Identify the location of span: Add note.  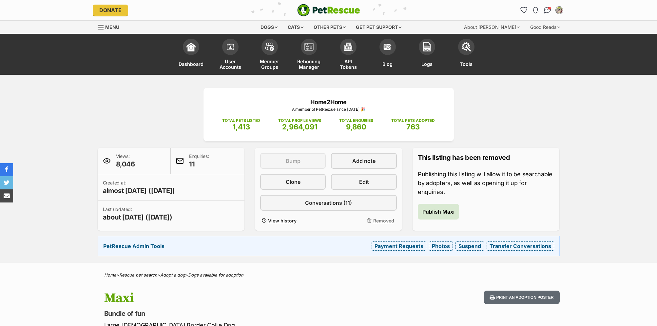
(364, 161).